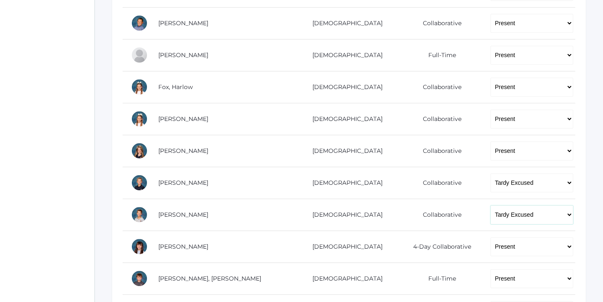  What do you see at coordinates (139, 87) in the screenshot?
I see `div: Harlow Fox` at bounding box center [139, 87].